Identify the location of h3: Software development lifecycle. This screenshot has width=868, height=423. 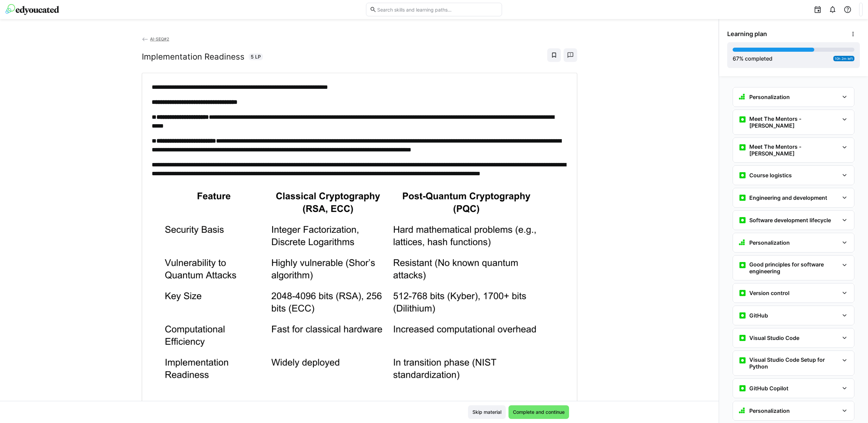
(790, 220).